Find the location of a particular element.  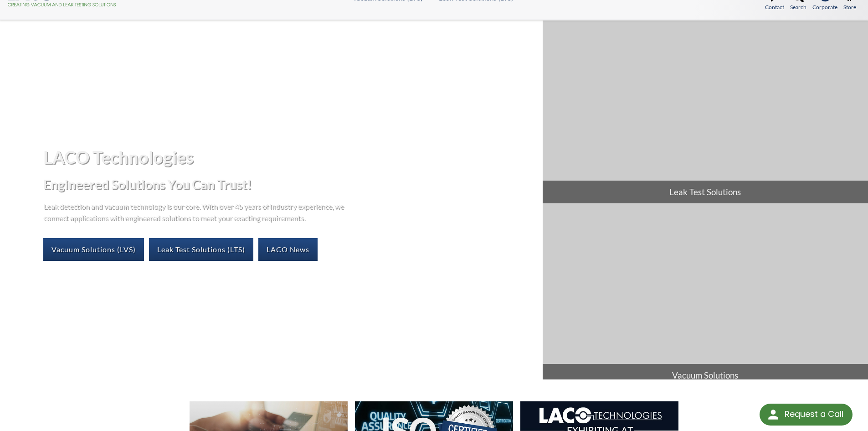

a: Leak Test Solutions (LTS) is located at coordinates (201, 249).